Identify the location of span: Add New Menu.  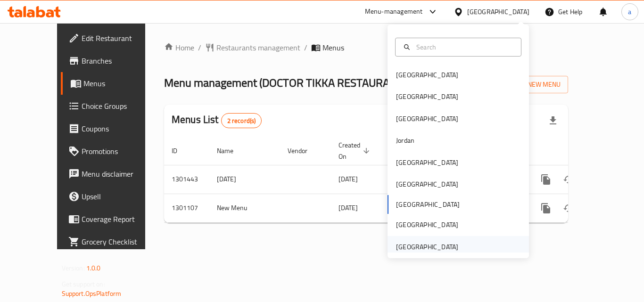
(531, 84).